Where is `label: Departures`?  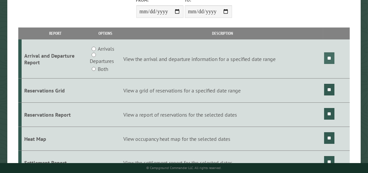 label: Departures is located at coordinates (102, 61).